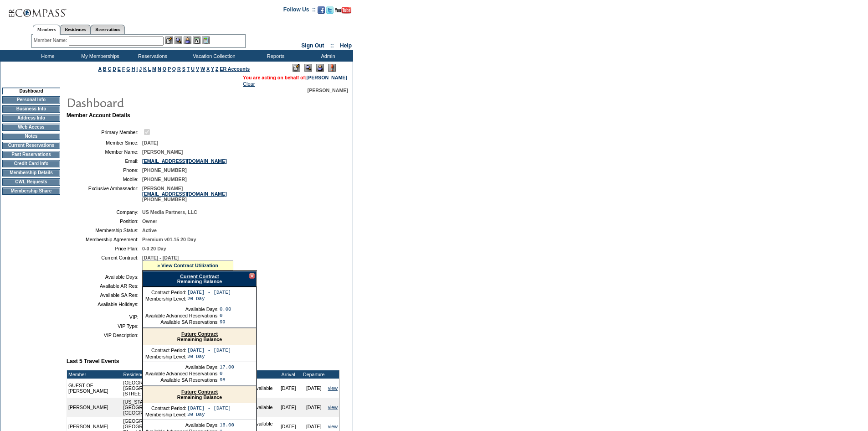 The image size is (868, 431). I want to click on td: Notes, so click(31, 136).